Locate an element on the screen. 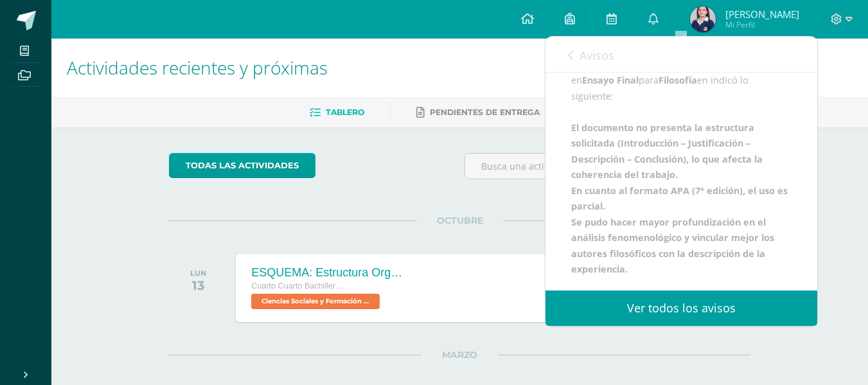 This screenshot has height=385, width=868. span: Actividades recientes y próximas is located at coordinates (197, 67).